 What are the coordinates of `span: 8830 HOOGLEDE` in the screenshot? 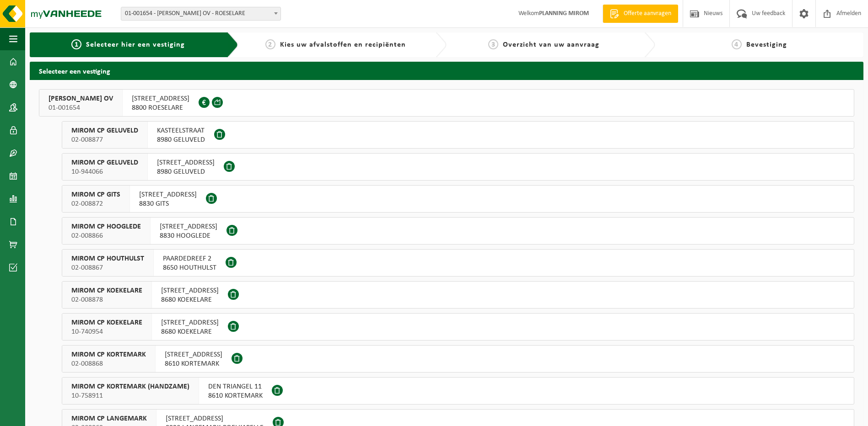 It's located at (189, 236).